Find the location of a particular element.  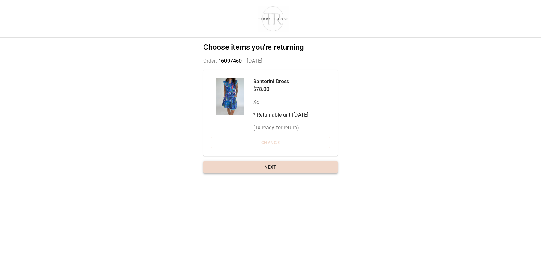

p: Santorini Dress is located at coordinates (281, 81).